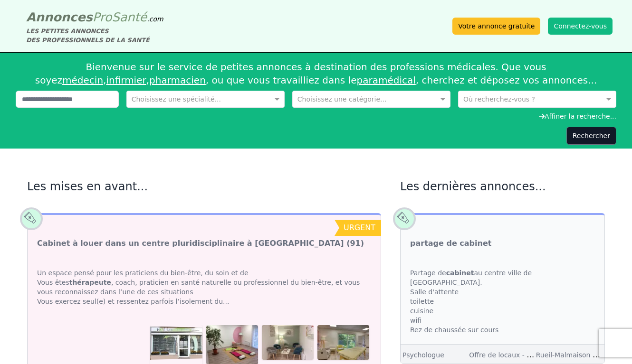 This screenshot has width=632, height=364. What do you see at coordinates (94, 17) in the screenshot?
I see `a: AnnoncesProSanté.com` at bounding box center [94, 17].